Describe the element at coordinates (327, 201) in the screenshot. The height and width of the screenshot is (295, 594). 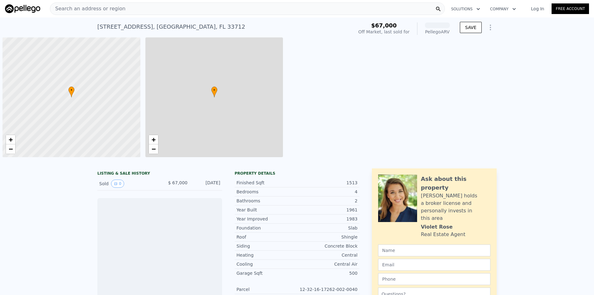
I see `div: 2` at that location.